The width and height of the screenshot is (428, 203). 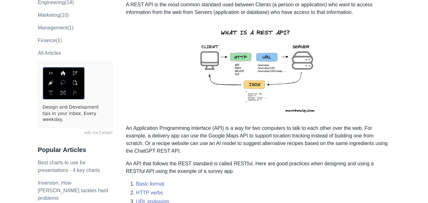 I want to click on a: Basic format, so click(x=150, y=184).